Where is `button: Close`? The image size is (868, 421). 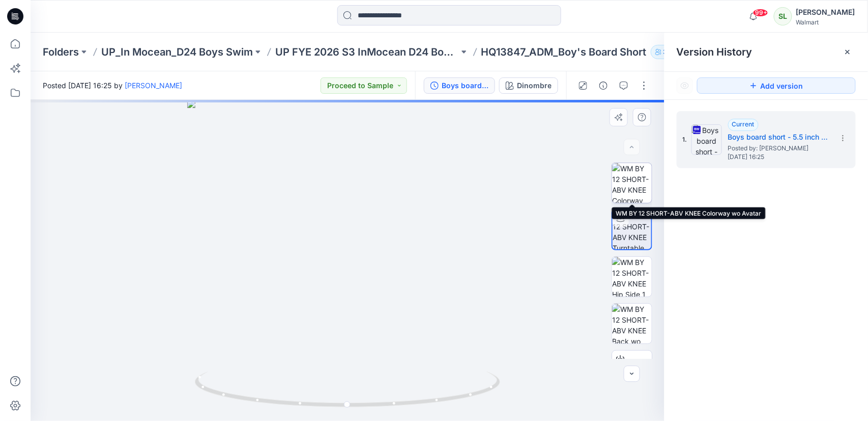 button: Close is located at coordinates (848, 52).